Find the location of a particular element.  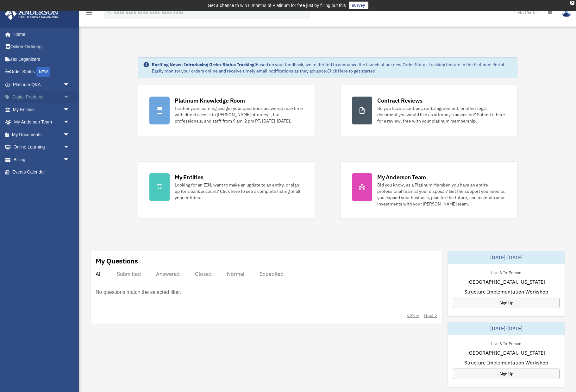

p: No questions match the selected filter. is located at coordinates (138, 292).